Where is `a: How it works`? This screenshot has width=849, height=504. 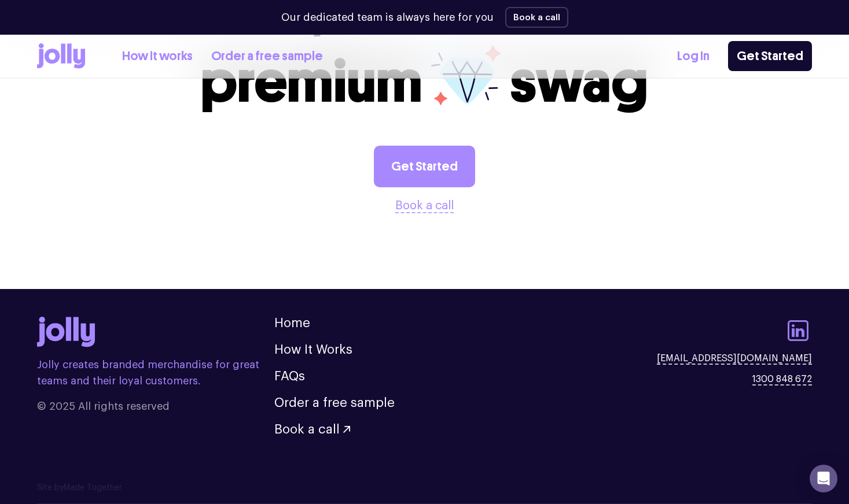 a: How it works is located at coordinates (158, 56).